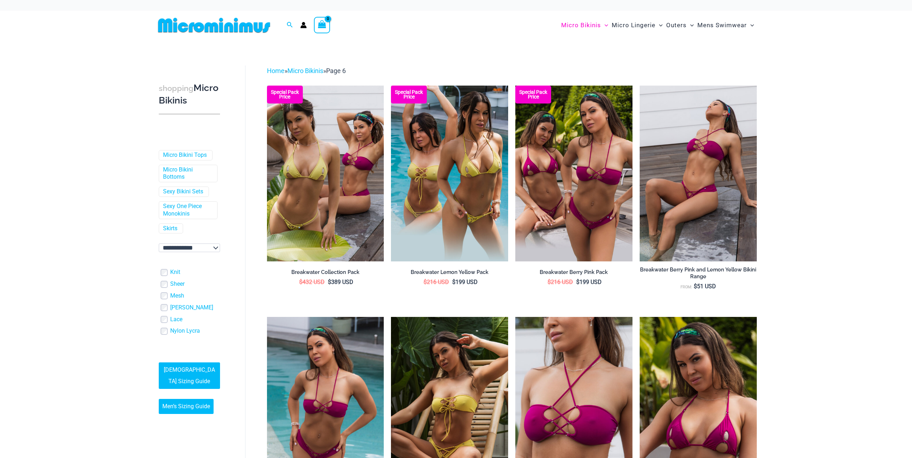 The image size is (912, 458). I want to click on h2: Breakwater Berry Pink and Lemon Yellow Bikini Range, so click(698, 273).